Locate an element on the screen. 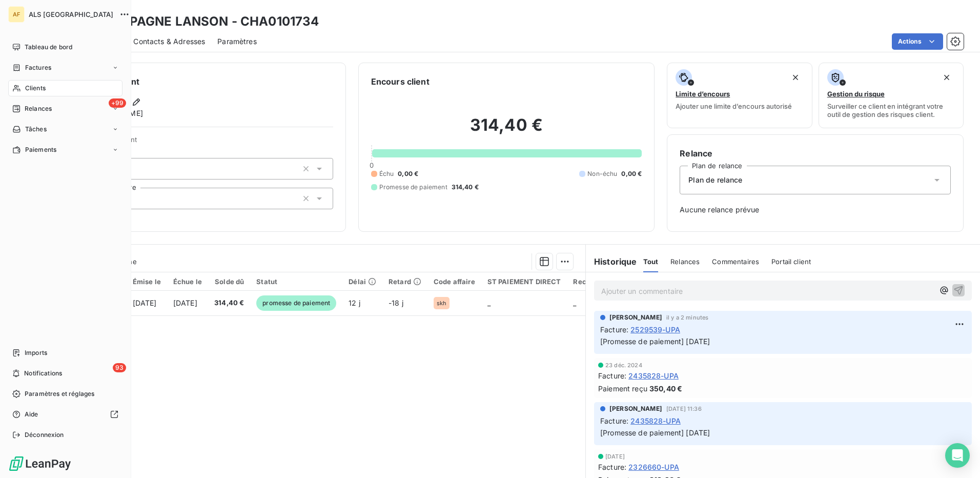 This screenshot has height=478, width=980. span: skh is located at coordinates (441, 303).